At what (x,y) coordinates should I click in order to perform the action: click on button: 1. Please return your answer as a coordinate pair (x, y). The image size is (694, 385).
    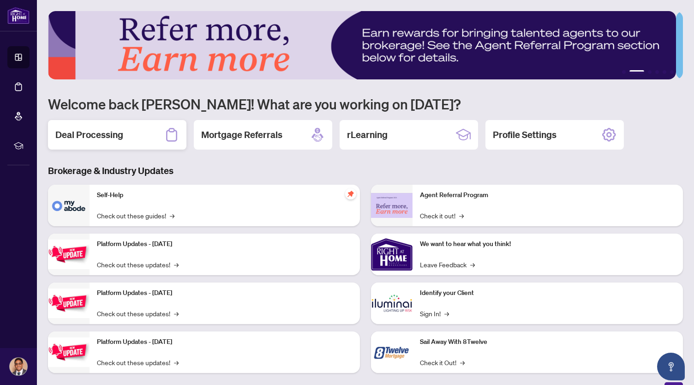
    Looking at the image, I should click on (623, 72).